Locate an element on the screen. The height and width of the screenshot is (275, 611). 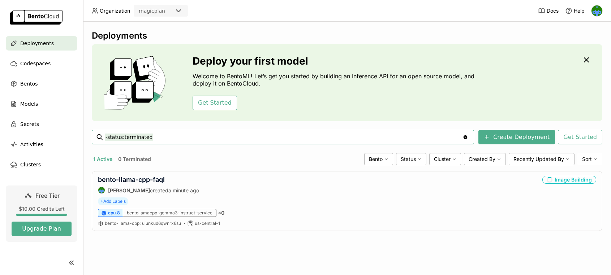
span: Codespaces is located at coordinates (35, 64).